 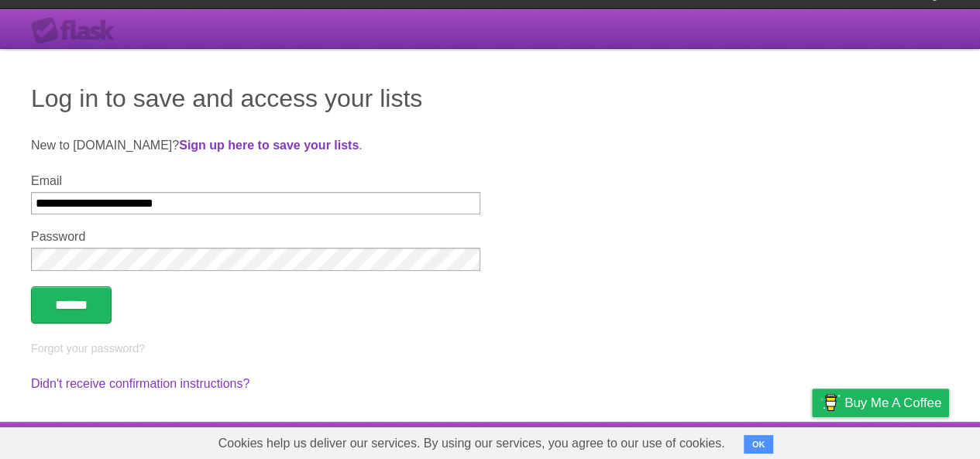 What do you see at coordinates (880, 402) in the screenshot?
I see `a: Buy me a coffee` at bounding box center [880, 402].